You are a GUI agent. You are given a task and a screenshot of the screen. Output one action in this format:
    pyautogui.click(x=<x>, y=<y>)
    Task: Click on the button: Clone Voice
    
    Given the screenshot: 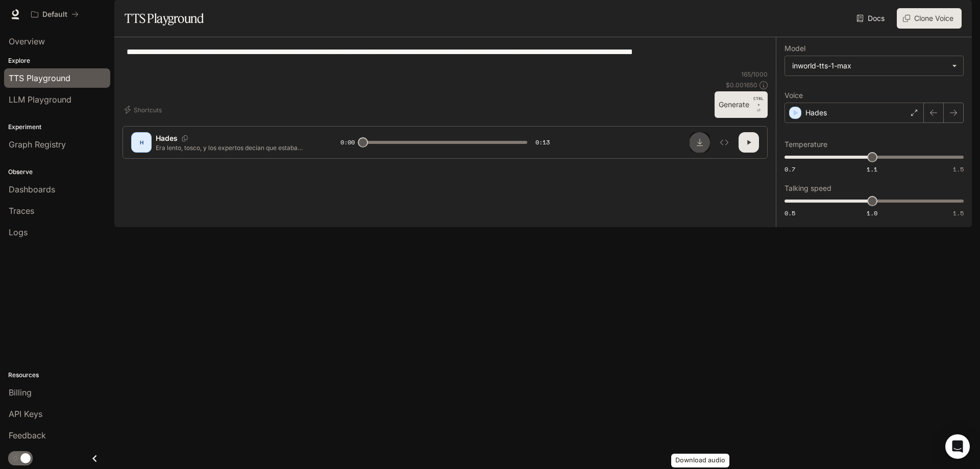 What is the action you would take?
    pyautogui.click(x=929, y=18)
    